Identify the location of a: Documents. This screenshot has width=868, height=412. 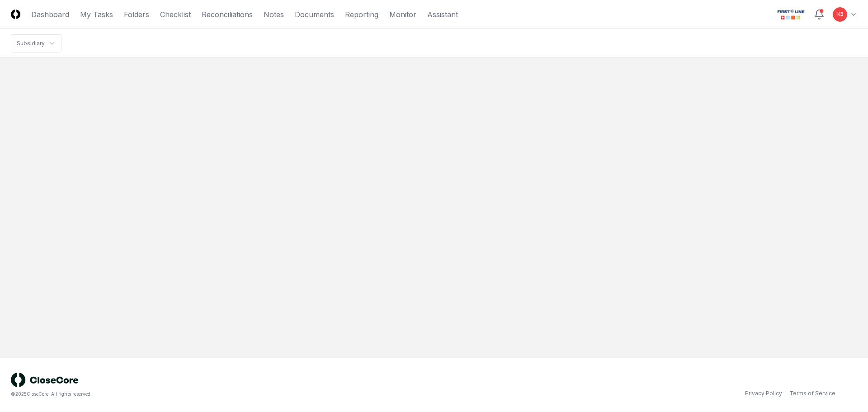
(314, 15).